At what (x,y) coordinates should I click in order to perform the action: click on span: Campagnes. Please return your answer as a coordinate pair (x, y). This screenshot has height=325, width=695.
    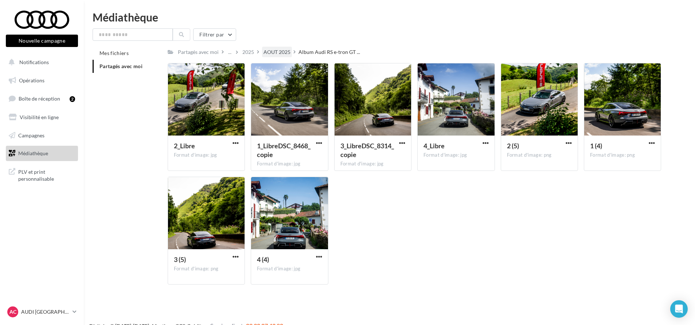
    Looking at the image, I should click on (31, 135).